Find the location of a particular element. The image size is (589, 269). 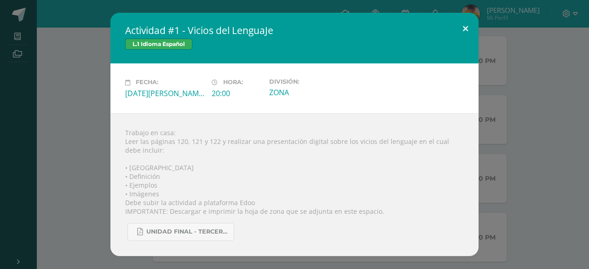

a: UNIDAD FINAL - TERCERO BASICO A-B-C.pdf is located at coordinates (181, 232).